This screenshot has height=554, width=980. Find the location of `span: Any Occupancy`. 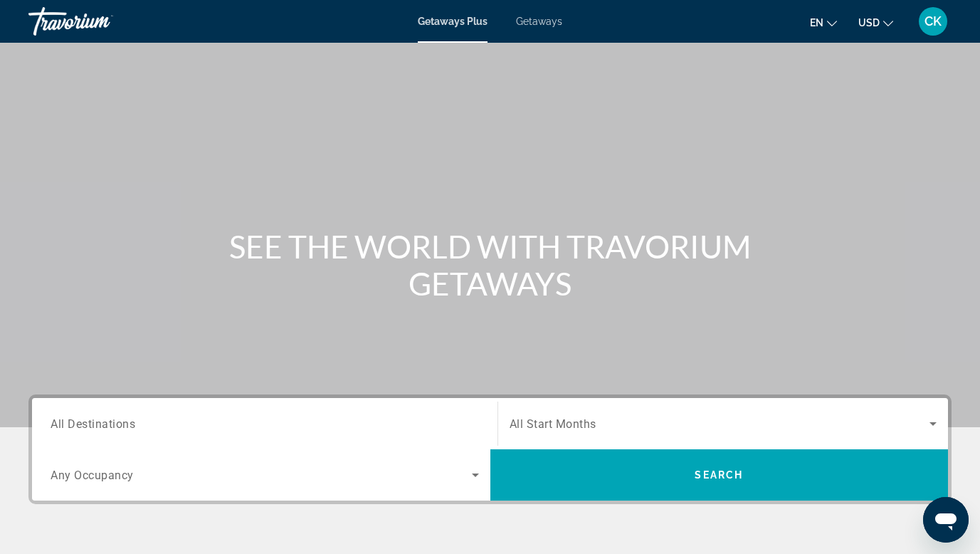

span: Any Occupancy is located at coordinates (92, 475).